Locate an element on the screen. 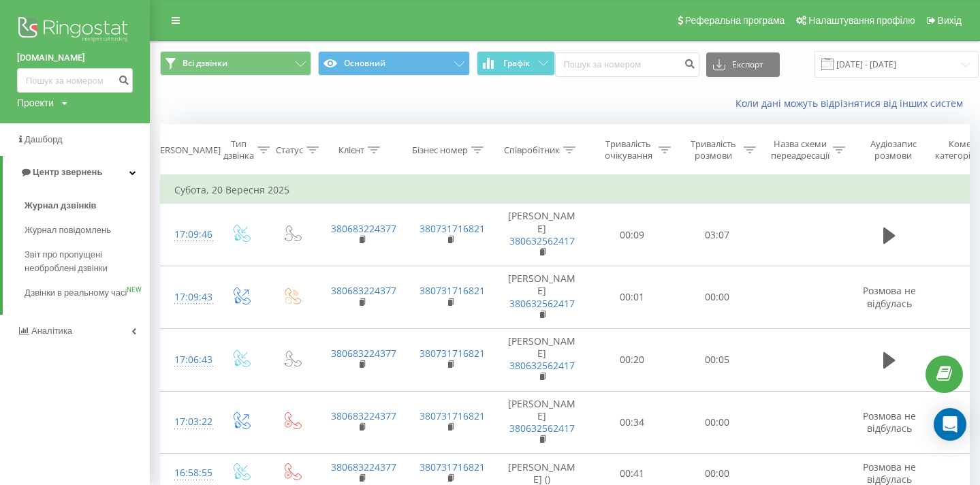  span: Звіт про пропущені необроблені дзвінки is located at coordinates (84, 261).